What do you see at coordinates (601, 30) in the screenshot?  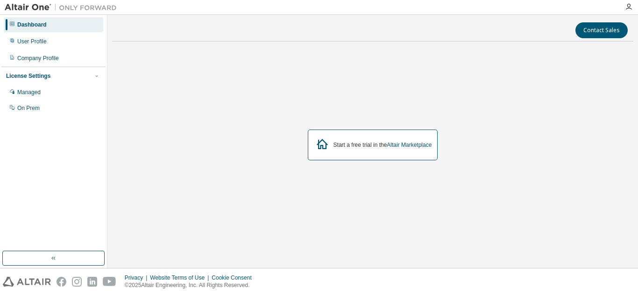 I see `button: Contact Sales` at bounding box center [601, 30].